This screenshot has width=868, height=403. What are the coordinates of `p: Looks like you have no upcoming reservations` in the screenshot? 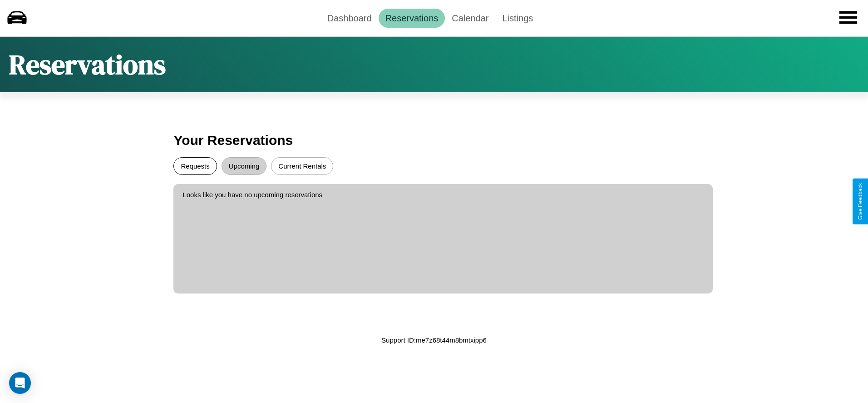 It's located at (443, 194).